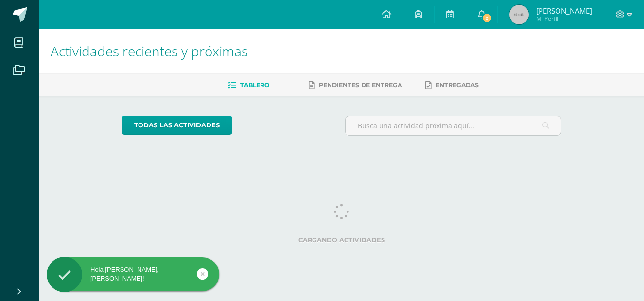 This screenshot has height=301, width=644. Describe the element at coordinates (341, 239) in the screenshot. I see `label: Cargando actividades` at that location.